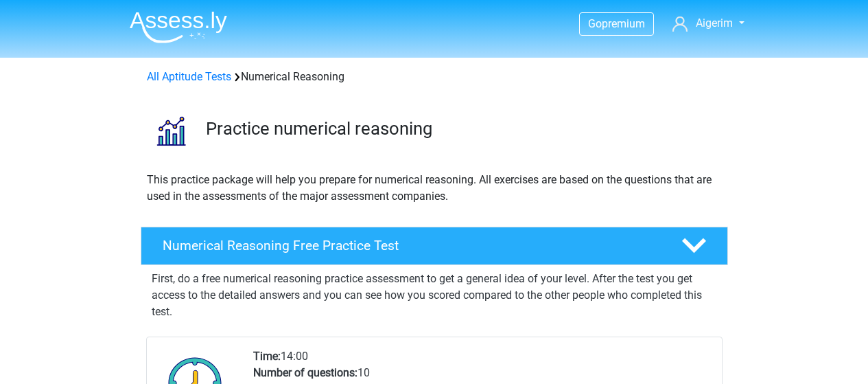 Image resolution: width=868 pixels, height=384 pixels. Describe the element at coordinates (435, 295) in the screenshot. I see `p: First, do a free numerical reasoning practice assessment to get a general idea of your level. Aft...` at that location.